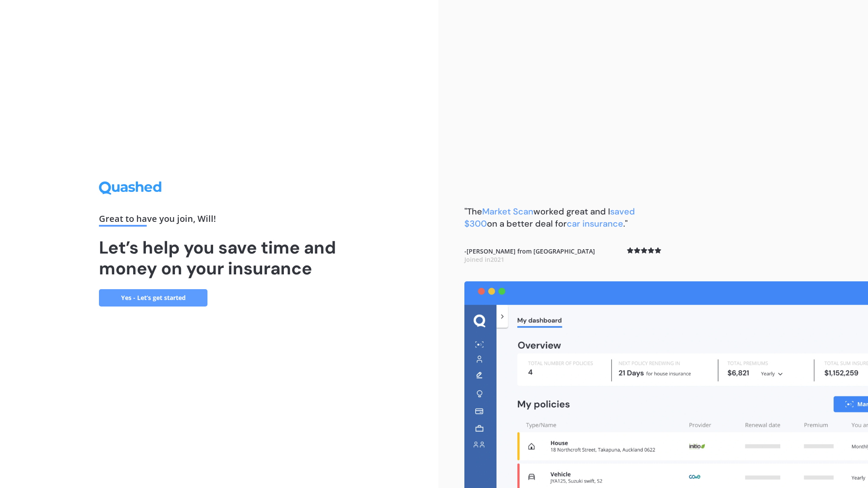  Describe the element at coordinates (219, 221) in the screenshot. I see `div: Great to have you join , Will !` at that location.